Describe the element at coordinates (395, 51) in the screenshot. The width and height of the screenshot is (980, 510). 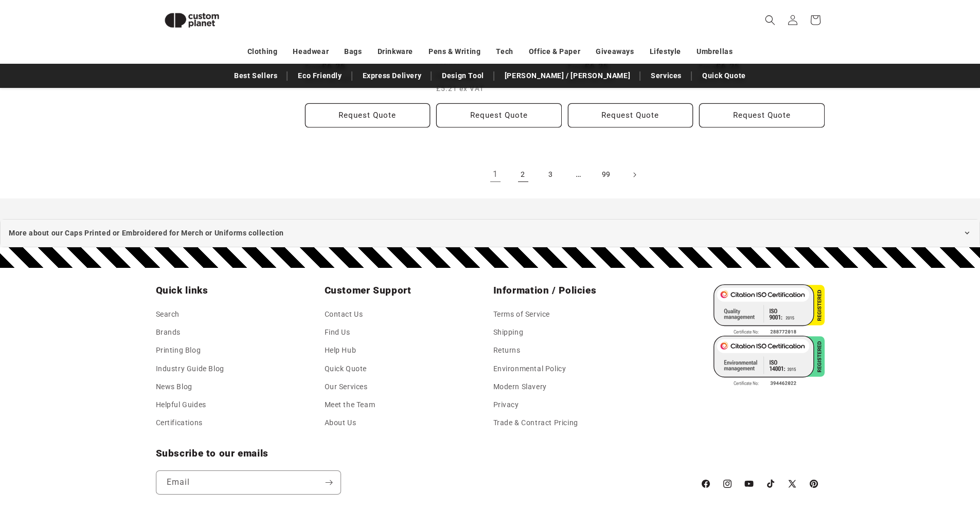
I see `a: Drinkware` at that location.